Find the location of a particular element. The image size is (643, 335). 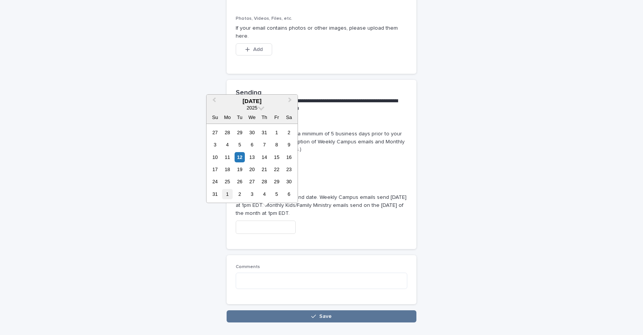

div: Choose Wednesday, August 13th, 2025 is located at coordinates (252, 157).